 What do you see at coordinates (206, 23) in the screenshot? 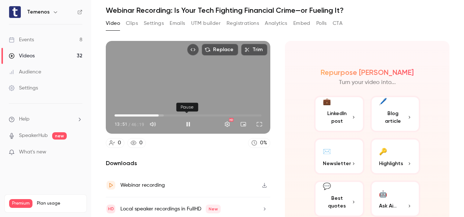
I see `button: UTM builder` at bounding box center [206, 23].